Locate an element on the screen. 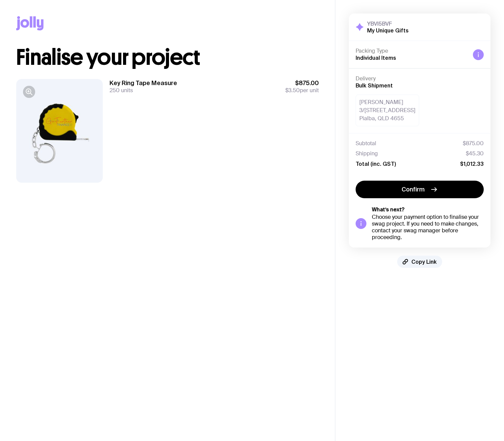  span: Shipping is located at coordinates (367, 154).